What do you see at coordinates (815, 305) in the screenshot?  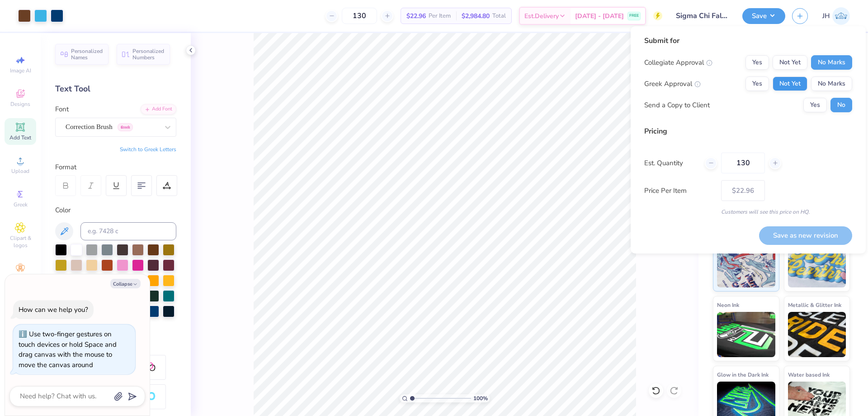 I see `span: Metallic & Glitter Ink` at bounding box center [815, 305].